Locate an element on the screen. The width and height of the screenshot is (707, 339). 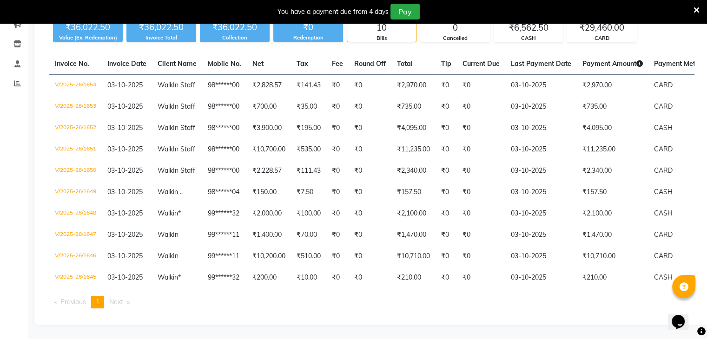
td: ₹700.00 is located at coordinates (269, 107).